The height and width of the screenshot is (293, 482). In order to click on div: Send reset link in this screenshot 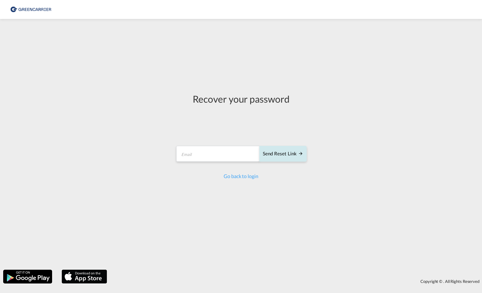, I will do `click(283, 154)`.